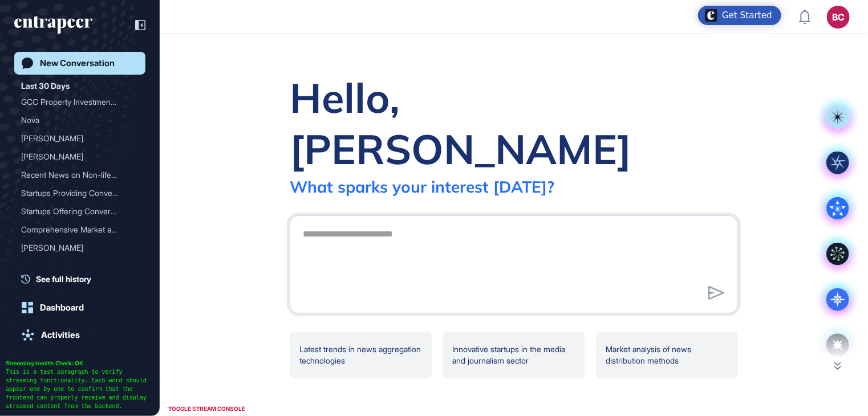  What do you see at coordinates (75, 102) in the screenshot?
I see `div: GCC Property Investment T...` at bounding box center [75, 102].